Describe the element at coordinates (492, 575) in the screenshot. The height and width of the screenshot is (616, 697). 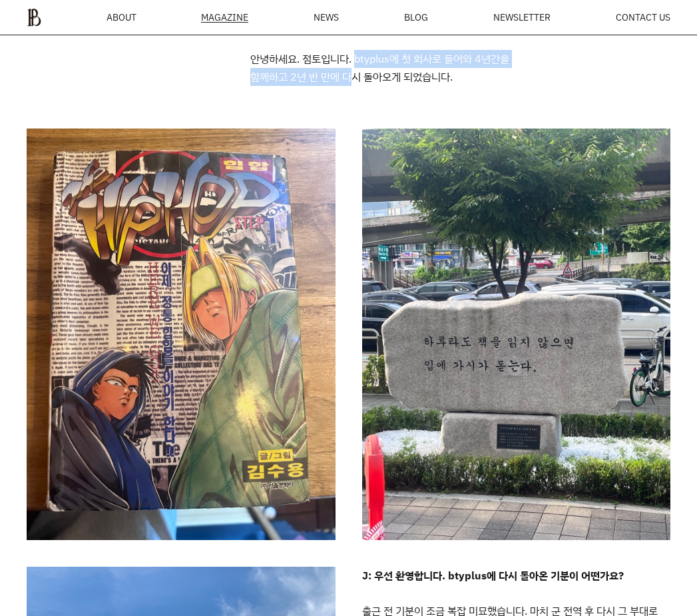
I see `strong: J: 우선 환영합니다. btyplus에 다시 돌아온 기분이 어떤가요?` at that location.